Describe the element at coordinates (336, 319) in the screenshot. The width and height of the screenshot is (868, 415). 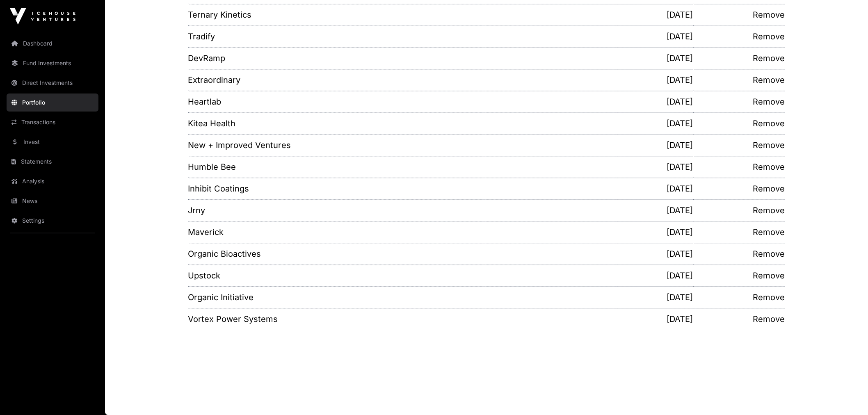
I see `a: Vortex Power Systems` at that location.